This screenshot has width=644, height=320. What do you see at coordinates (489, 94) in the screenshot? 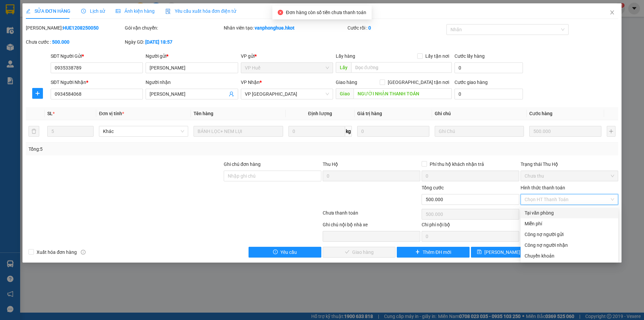
I see `input: Cước giao hàng` at bounding box center [489, 94].